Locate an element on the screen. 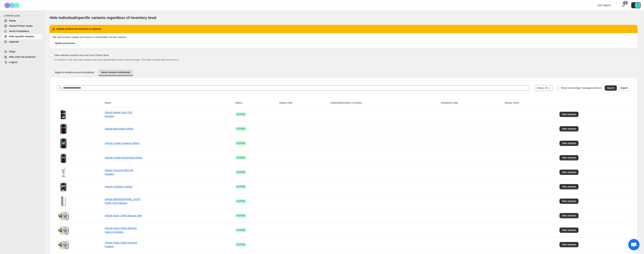 Image resolution: width=644 pixels, height=254 pixels. a: Update permission is located at coordinates (65, 43).